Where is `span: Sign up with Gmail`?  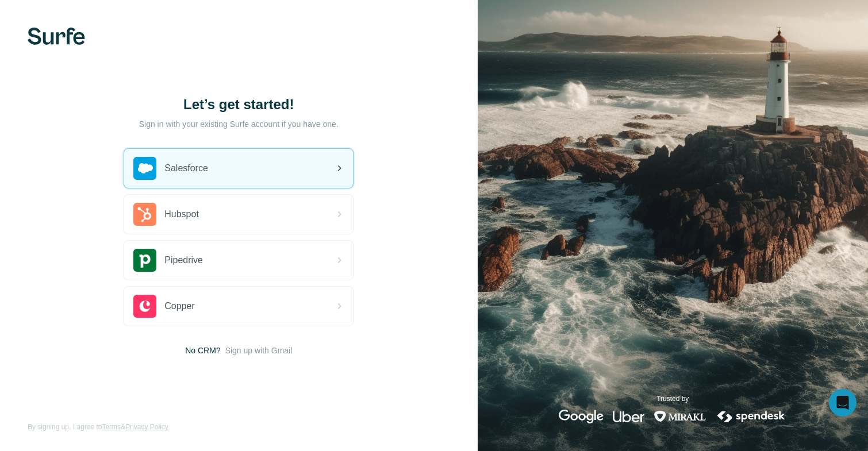 span: Sign up with Gmail is located at coordinates (259, 351).